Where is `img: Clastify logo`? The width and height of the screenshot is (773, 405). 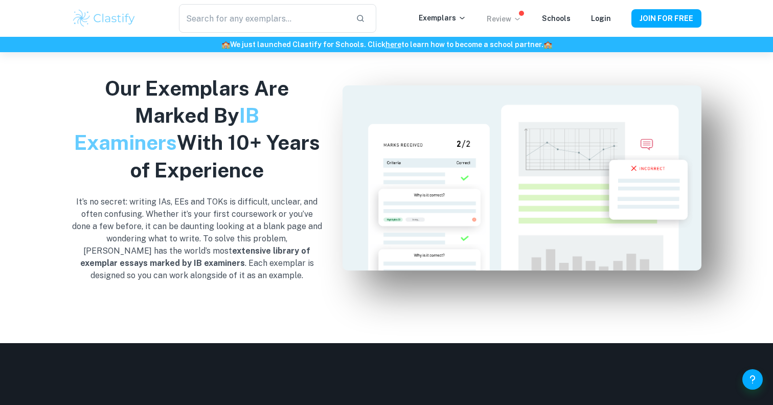 img: Clastify logo is located at coordinates (104, 18).